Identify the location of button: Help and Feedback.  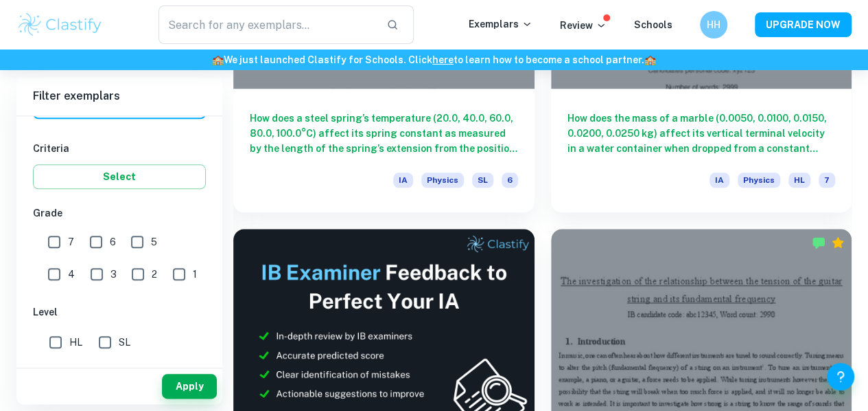
(841, 376).